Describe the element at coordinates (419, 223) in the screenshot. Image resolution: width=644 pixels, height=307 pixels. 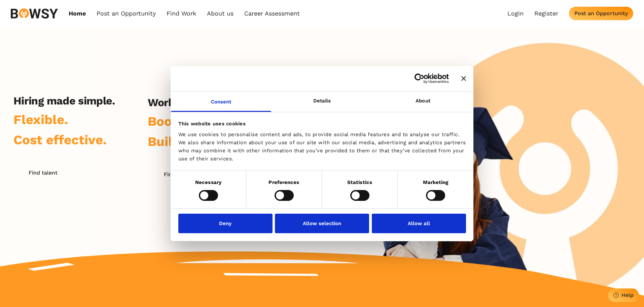
I see `button: Allow all` at that location.